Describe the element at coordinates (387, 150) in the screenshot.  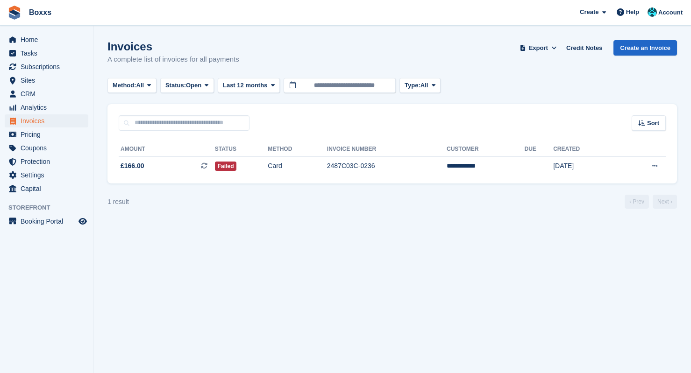
I see `th: Invoice Number` at that location.